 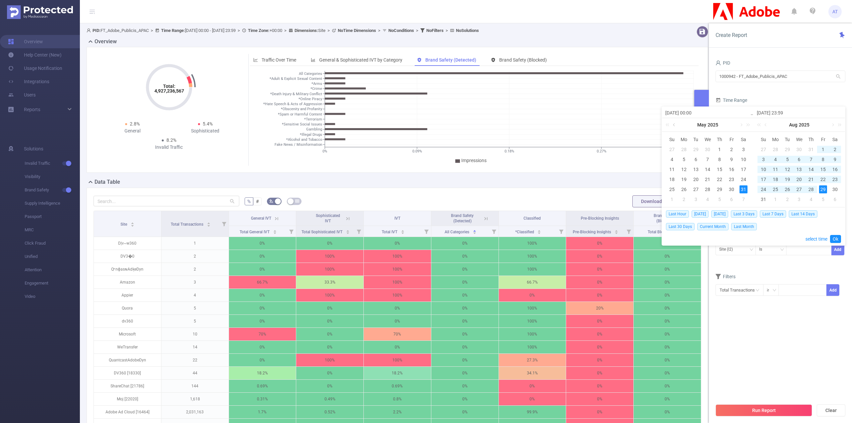 I want to click on span: Traffic Over Time, so click(x=279, y=60).